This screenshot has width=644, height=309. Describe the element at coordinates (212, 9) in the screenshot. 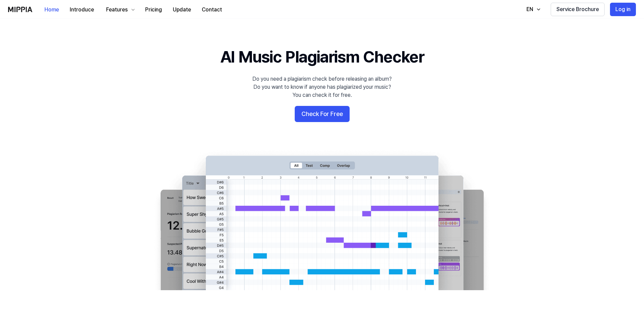

I see `button: Contact` at that location.